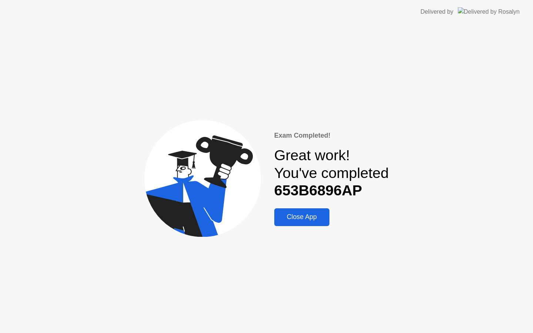  Describe the element at coordinates (332, 135) in the screenshot. I see `div: Exam Completed!` at that location.